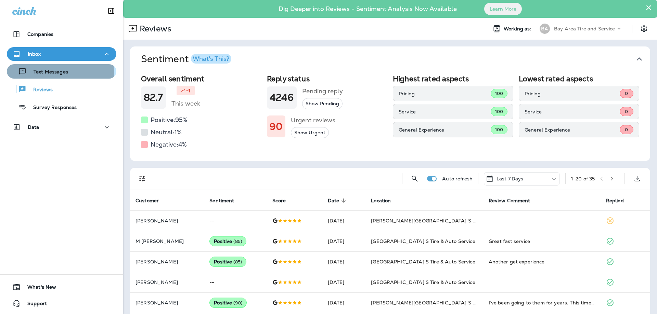  What do you see at coordinates (166, 132) in the screenshot?
I see `h5: Neutral: 1 %` at bounding box center [166, 132].